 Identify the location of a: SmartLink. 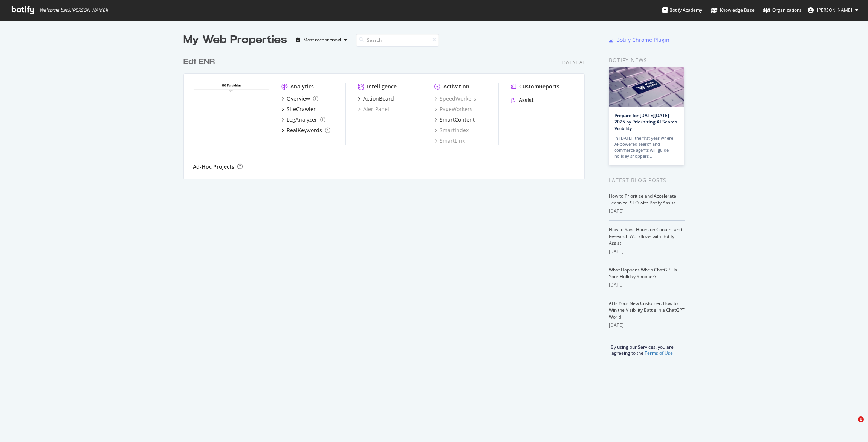
(449, 141).